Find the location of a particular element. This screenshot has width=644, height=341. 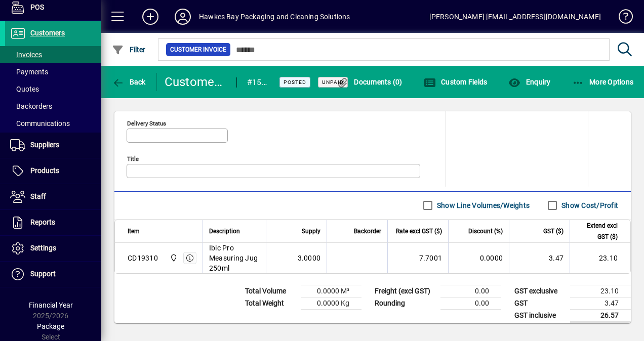

a: Knowledge Base is located at coordinates (621, 18).